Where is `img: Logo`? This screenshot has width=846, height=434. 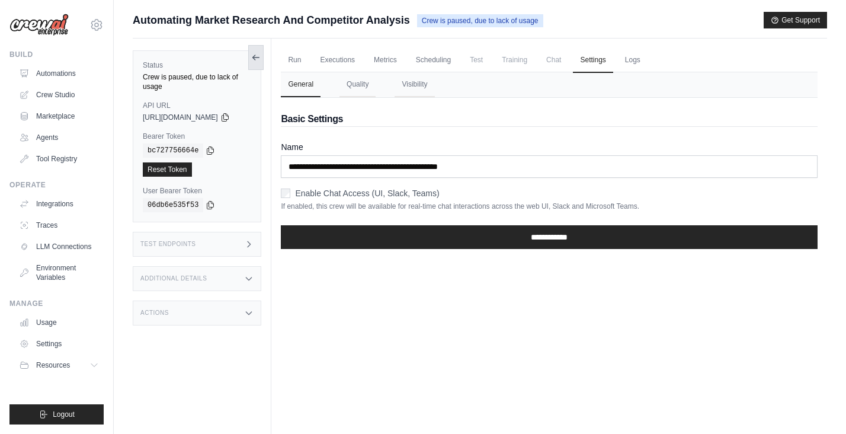
img: Logo is located at coordinates (39, 25).